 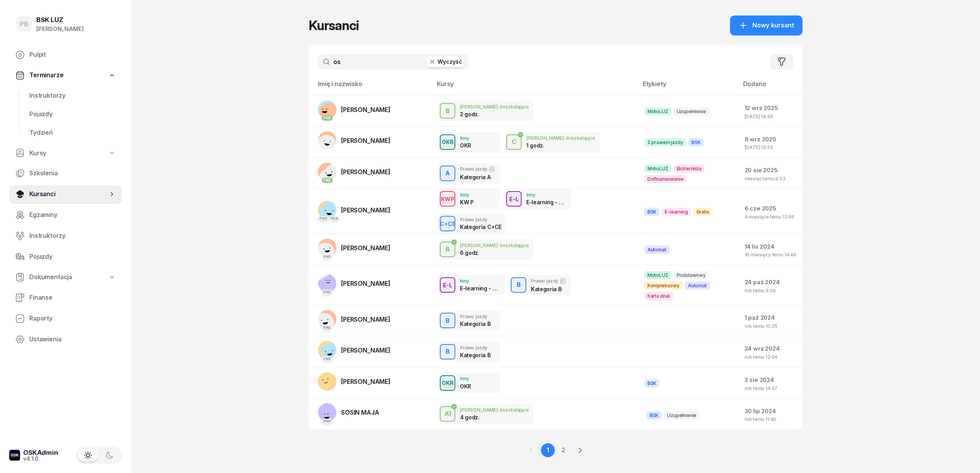 I want to click on button: C+CE, so click(x=448, y=223).